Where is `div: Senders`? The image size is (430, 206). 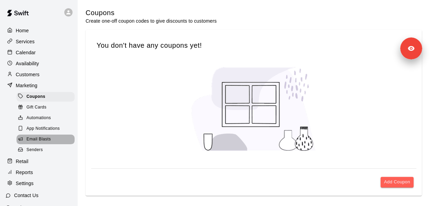
div: Senders is located at coordinates (45, 150).